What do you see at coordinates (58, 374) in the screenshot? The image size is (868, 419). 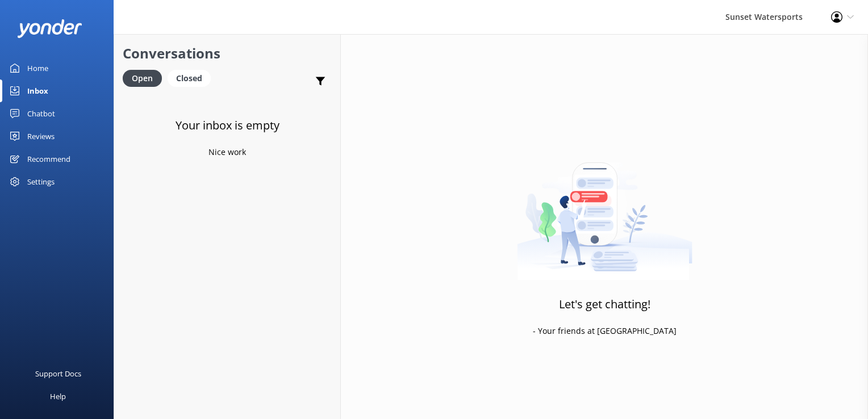 I see `div: Support Docs` at bounding box center [58, 374].